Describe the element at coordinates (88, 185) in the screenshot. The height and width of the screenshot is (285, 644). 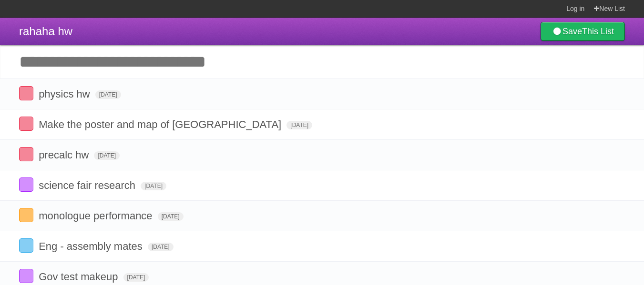
I see `span: science fair research` at that location.